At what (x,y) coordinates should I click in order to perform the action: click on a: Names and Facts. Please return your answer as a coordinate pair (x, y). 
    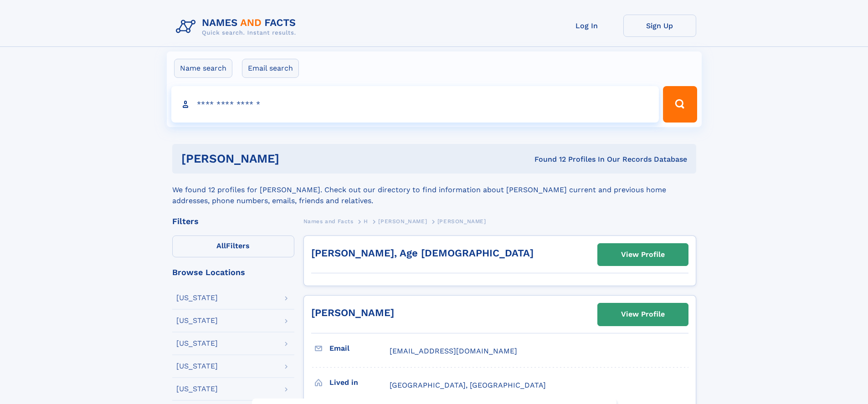
    Looking at the image, I should click on (329, 221).